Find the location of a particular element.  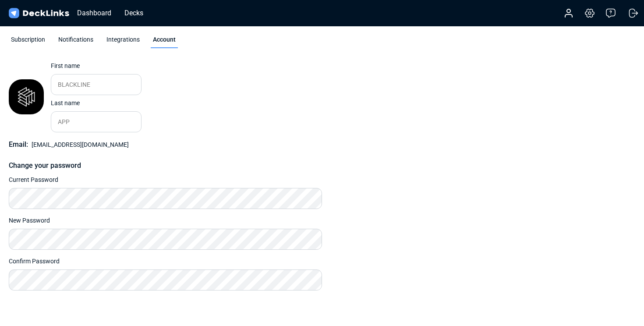

label: New Password is located at coordinates (29, 221).